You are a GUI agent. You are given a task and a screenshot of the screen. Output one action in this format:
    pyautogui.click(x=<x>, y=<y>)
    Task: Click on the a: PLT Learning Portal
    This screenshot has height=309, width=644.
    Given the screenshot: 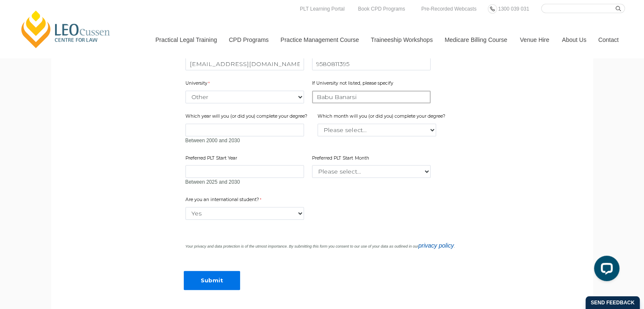 What is the action you would take?
    pyautogui.click(x=322, y=9)
    